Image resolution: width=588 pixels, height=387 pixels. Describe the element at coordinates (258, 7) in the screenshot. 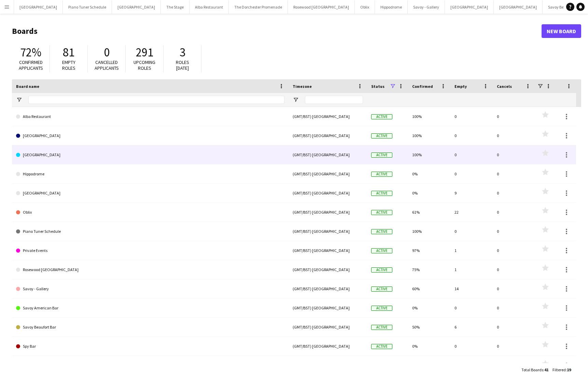

I see `button: The Dorchester Promenade` at that location.